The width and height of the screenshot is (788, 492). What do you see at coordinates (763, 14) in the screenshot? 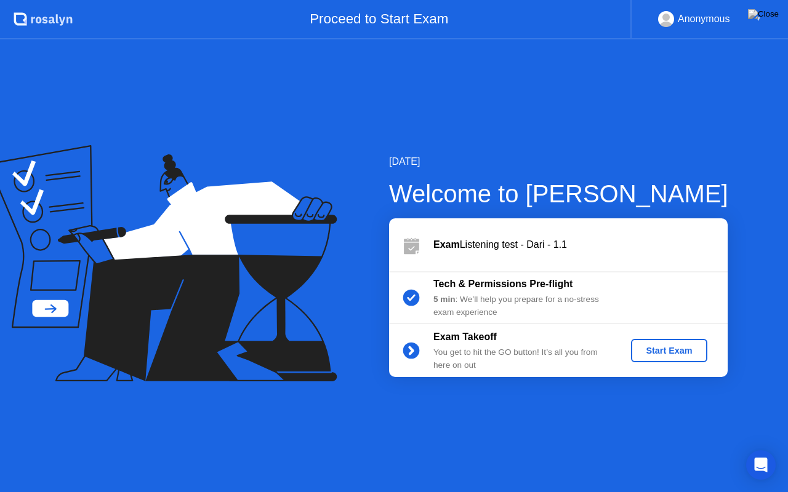
I see `img: Close` at bounding box center [763, 14].